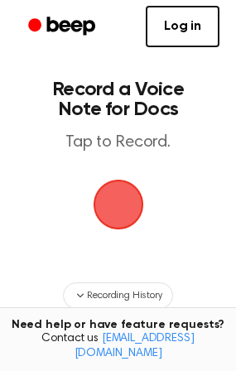  I want to click on a: Beep, so click(63, 26).